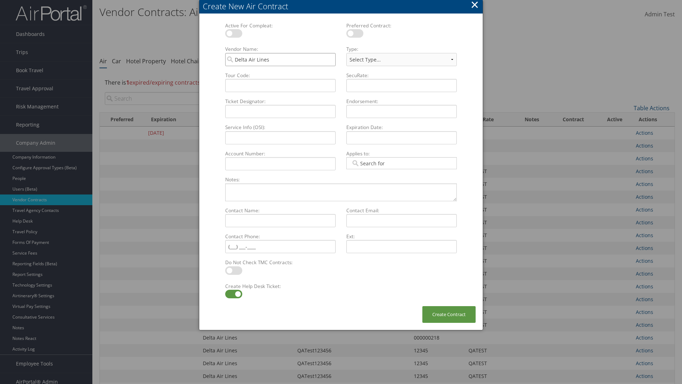  Describe the element at coordinates (371, 163) in the screenshot. I see `input: Applies to:` at that location.